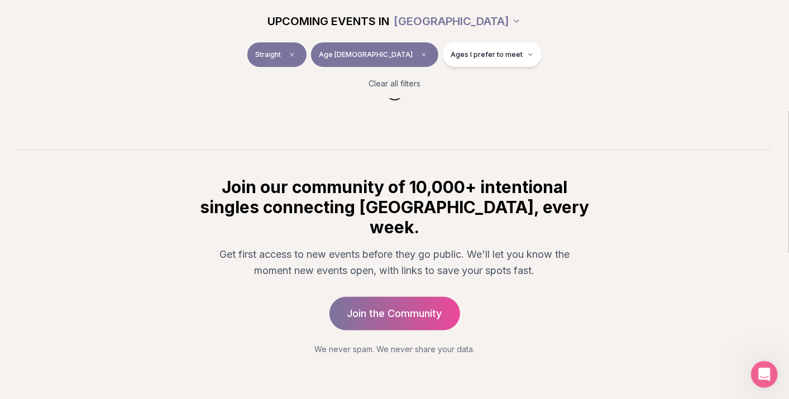  Describe the element at coordinates (292, 55) in the screenshot. I see `span: Clear event type filter` at that location.